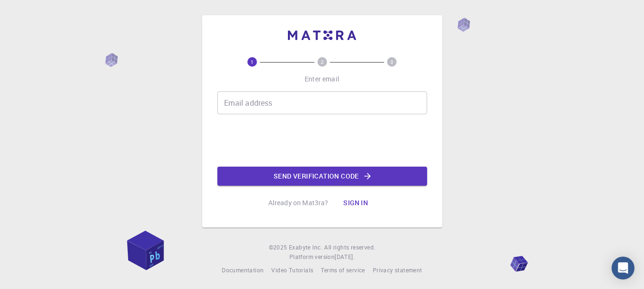 This screenshot has height=289, width=644. Describe the element at coordinates (397, 270) in the screenshot. I see `a: Privacy statement` at that location.